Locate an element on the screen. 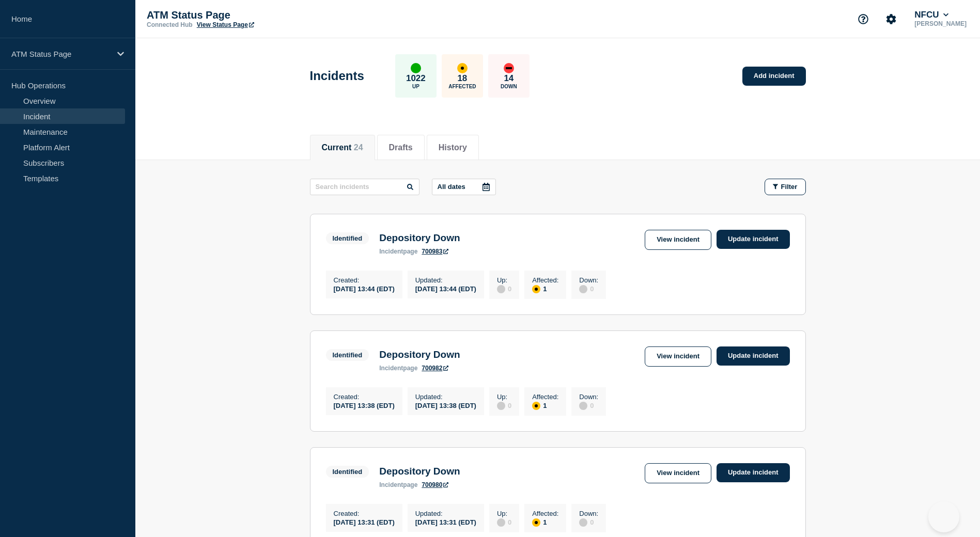  a: View Status Page is located at coordinates (225, 24).